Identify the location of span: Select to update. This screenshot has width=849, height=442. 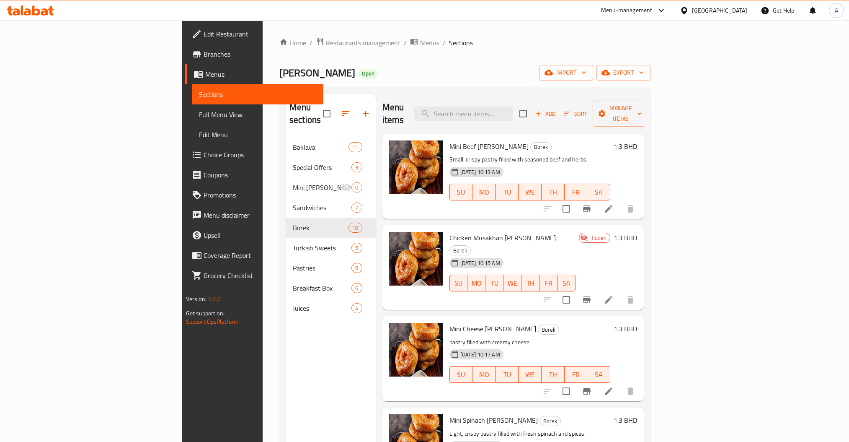
(567, 209).